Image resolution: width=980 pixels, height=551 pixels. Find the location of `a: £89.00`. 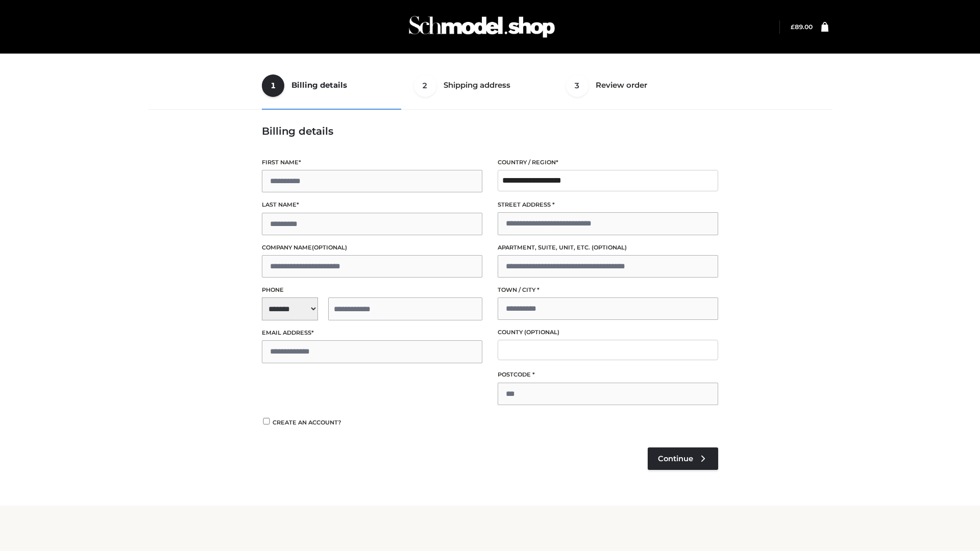

a: £89.00 is located at coordinates (801, 26).